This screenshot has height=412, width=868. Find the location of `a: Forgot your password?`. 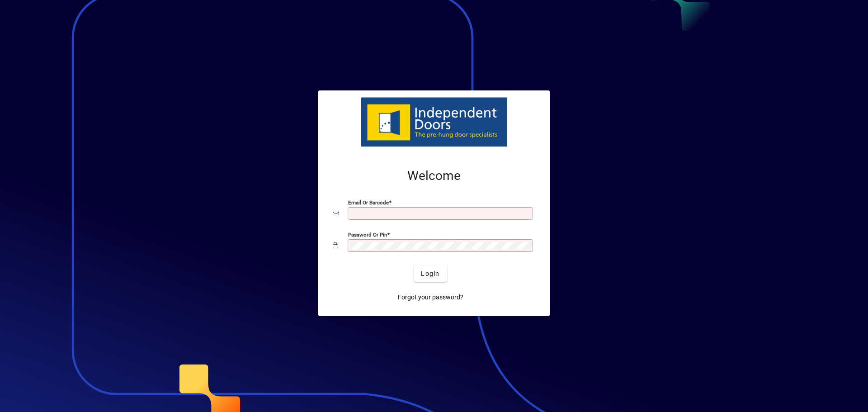

a: Forgot your password? is located at coordinates (431, 297).